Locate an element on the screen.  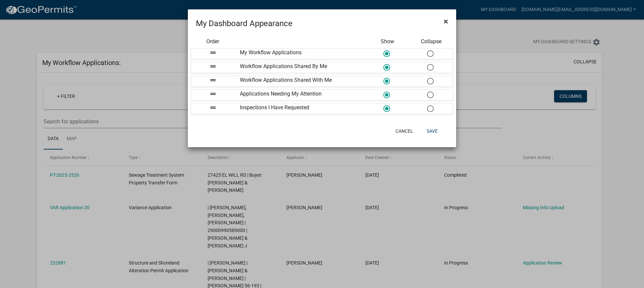
div: Show is located at coordinates (388, 42).